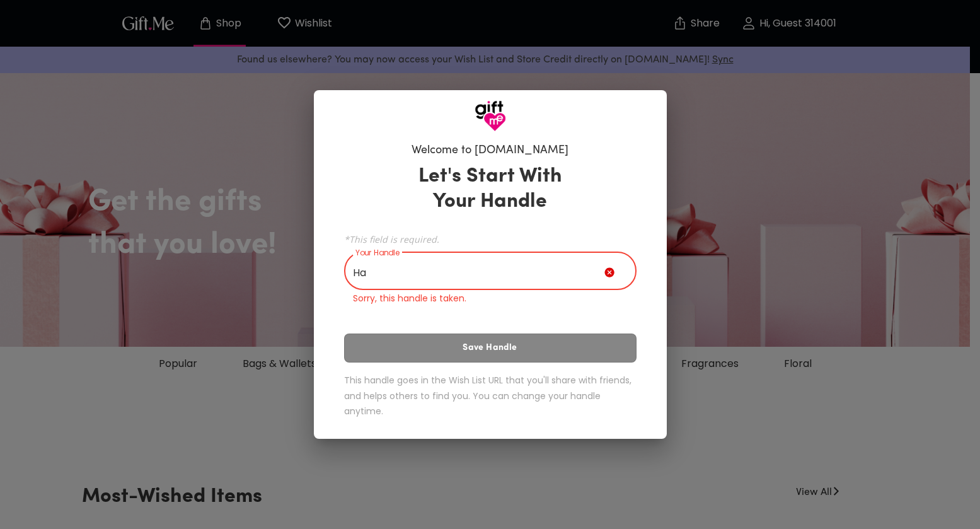  What do you see at coordinates (491, 239) in the screenshot?
I see `span: *This field is required.` at bounding box center [491, 239].